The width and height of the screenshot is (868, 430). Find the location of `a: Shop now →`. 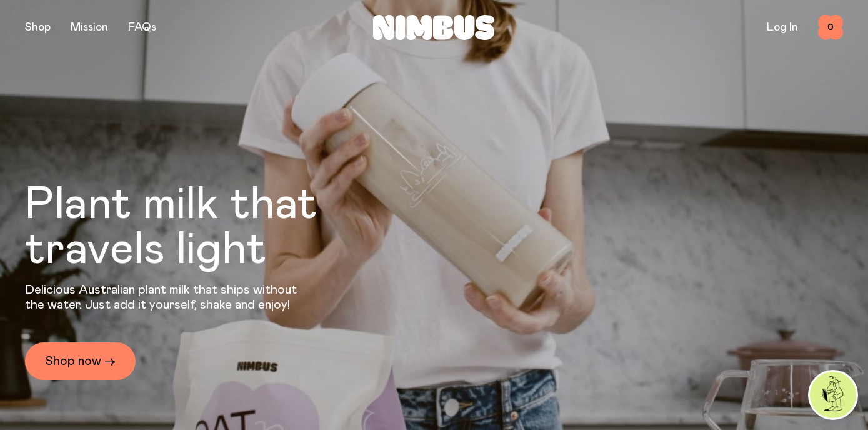

a: Shop now → is located at coordinates (80, 361).